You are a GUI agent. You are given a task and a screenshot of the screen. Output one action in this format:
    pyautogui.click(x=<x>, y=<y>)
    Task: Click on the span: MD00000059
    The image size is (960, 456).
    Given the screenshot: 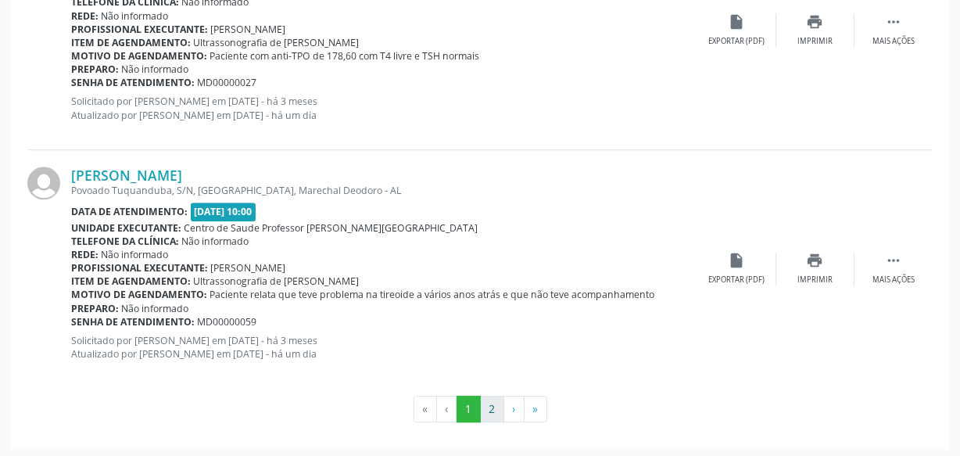 What is the action you would take?
    pyautogui.click(x=228, y=321)
    